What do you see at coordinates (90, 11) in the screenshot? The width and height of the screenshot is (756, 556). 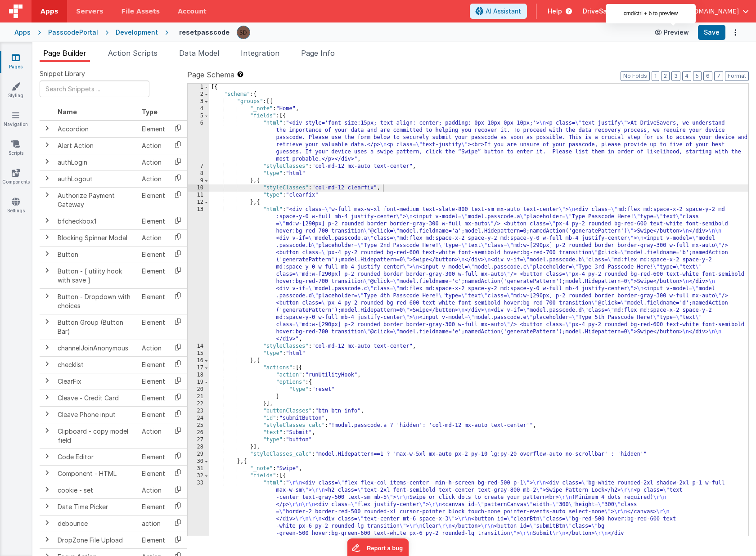 I see `span: Servers` at bounding box center [90, 11].